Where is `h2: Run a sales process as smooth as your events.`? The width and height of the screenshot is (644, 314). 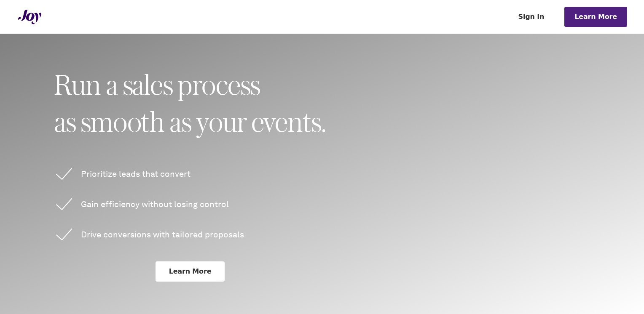 h2: Run a sales process as smooth as your events. is located at coordinates (190, 103).